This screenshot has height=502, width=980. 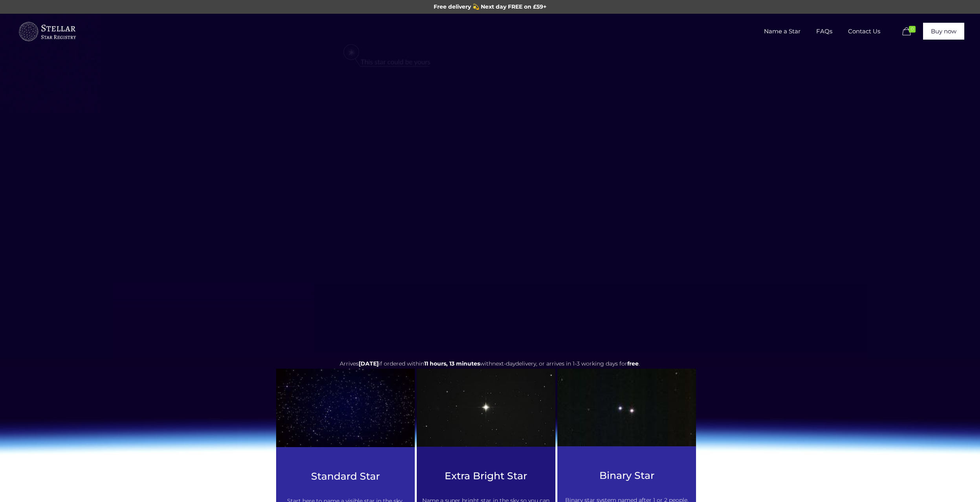 What do you see at coordinates (47, 31) in the screenshot?
I see `a: Buy a Star` at bounding box center [47, 31].